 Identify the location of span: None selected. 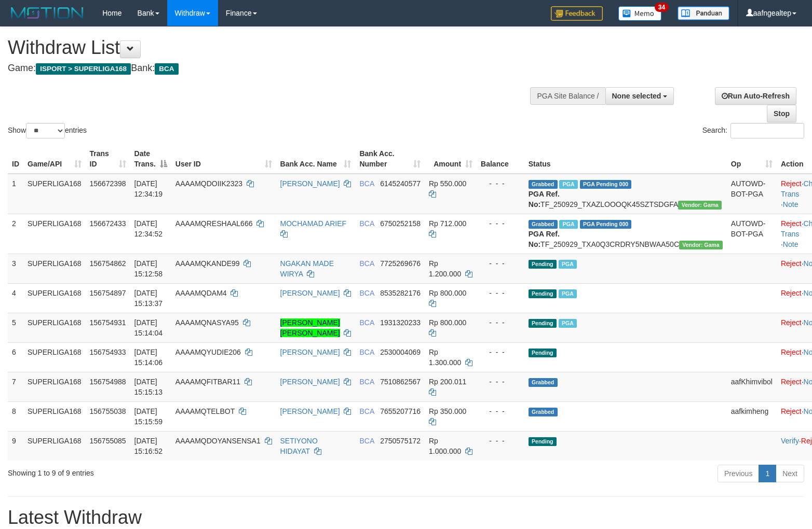
(636, 96).